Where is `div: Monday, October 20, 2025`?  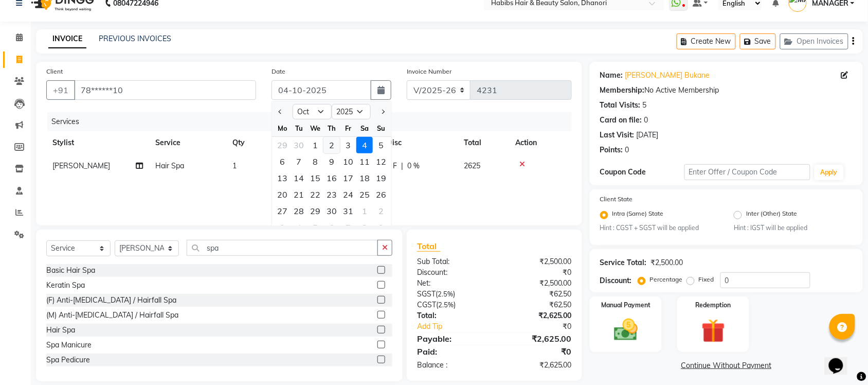
div: Monday, October 20, 2025 is located at coordinates (282, 195).